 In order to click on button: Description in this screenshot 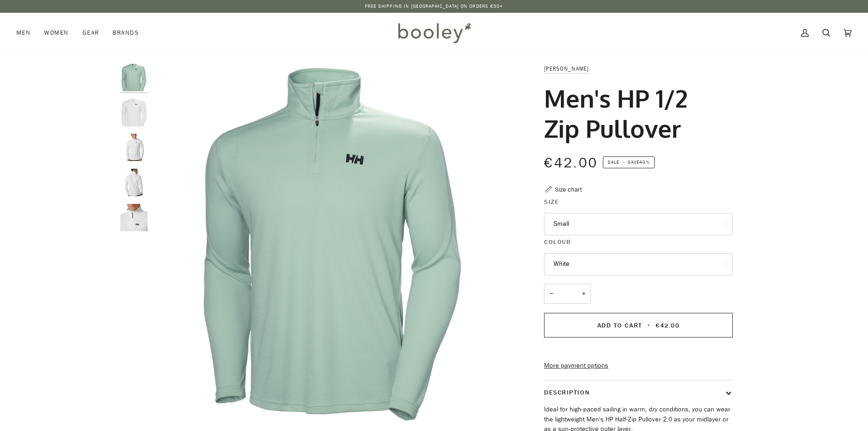, I will do `click(639, 392)`.